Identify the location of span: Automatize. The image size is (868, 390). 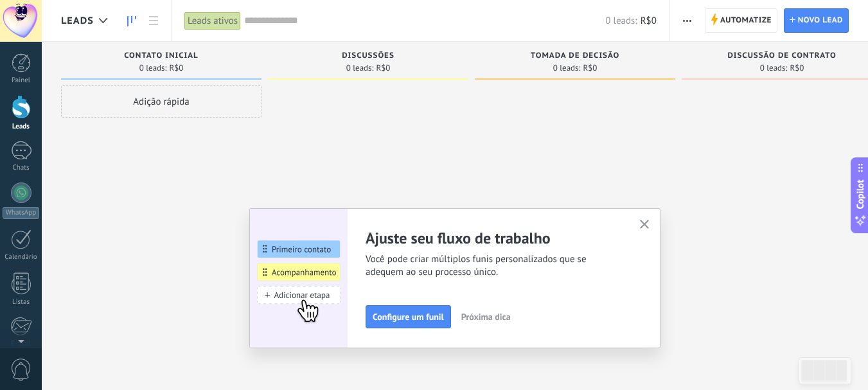
(746, 21).